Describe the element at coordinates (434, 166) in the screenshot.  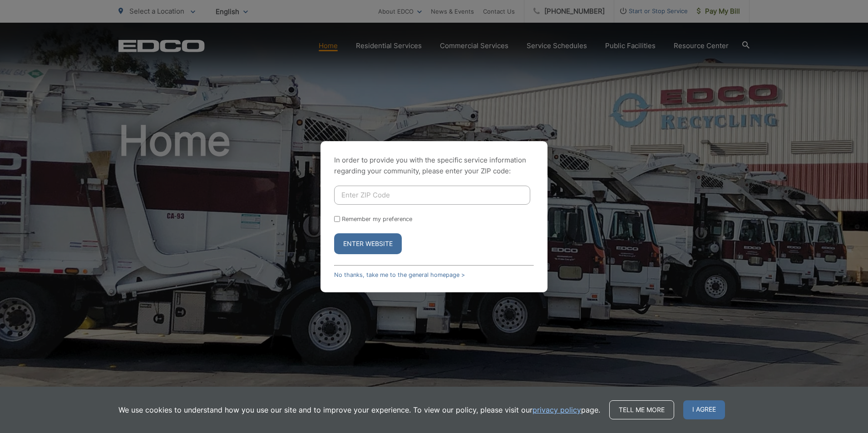
I see `p: In order to provide you with the specific service information regarding your community, please en...` at that location.